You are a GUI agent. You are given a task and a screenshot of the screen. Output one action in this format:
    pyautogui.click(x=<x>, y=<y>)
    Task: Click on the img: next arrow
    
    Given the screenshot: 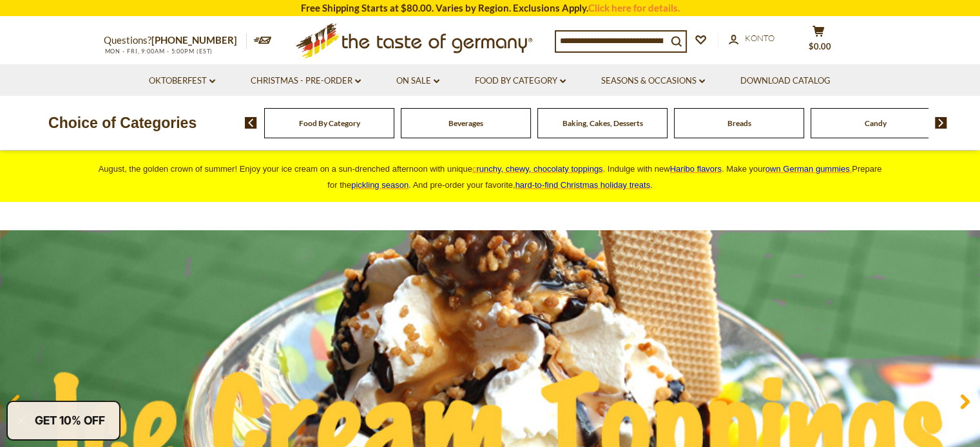 What is the action you would take?
    pyautogui.click(x=940, y=123)
    